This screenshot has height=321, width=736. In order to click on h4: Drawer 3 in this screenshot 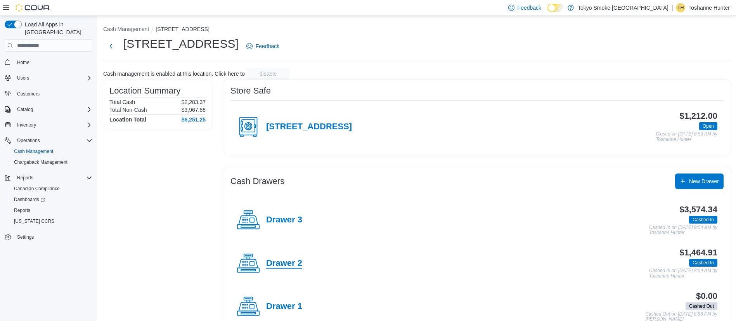, I will do `click(284, 220)`.